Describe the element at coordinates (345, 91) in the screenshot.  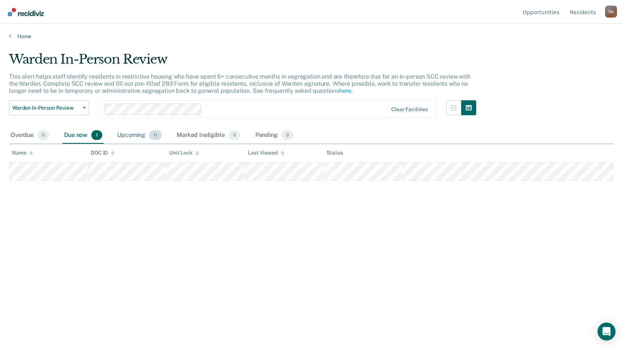
I see `a: here` at that location.